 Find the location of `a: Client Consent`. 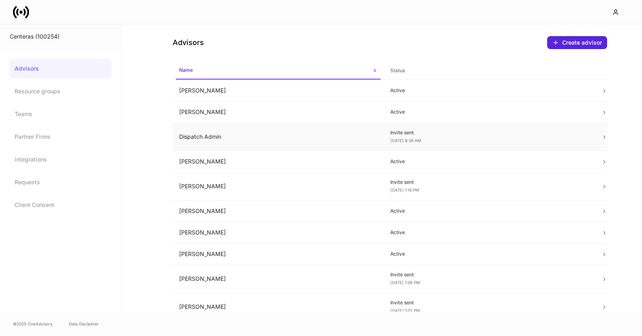

a: Client Consent is located at coordinates (60, 205).